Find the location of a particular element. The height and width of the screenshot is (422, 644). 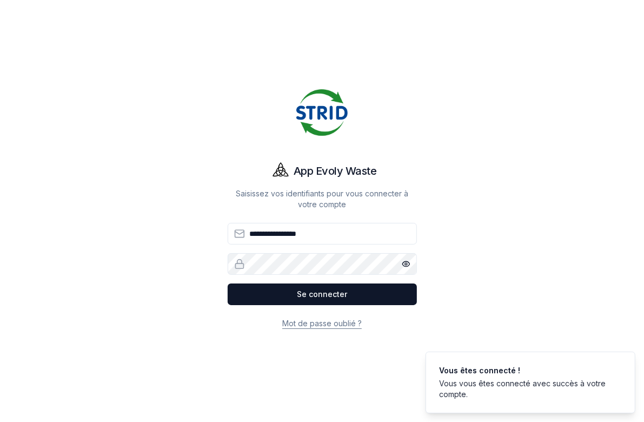

a: Mot de passe oublié ? is located at coordinates (322, 323).